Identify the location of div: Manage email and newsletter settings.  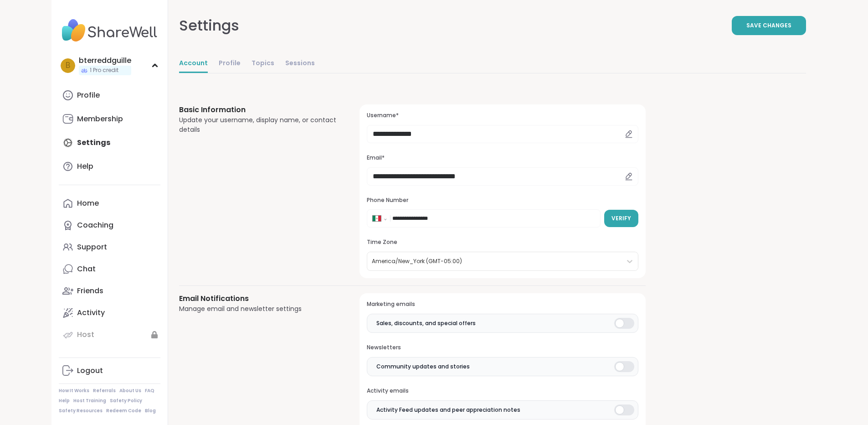
(258, 308).